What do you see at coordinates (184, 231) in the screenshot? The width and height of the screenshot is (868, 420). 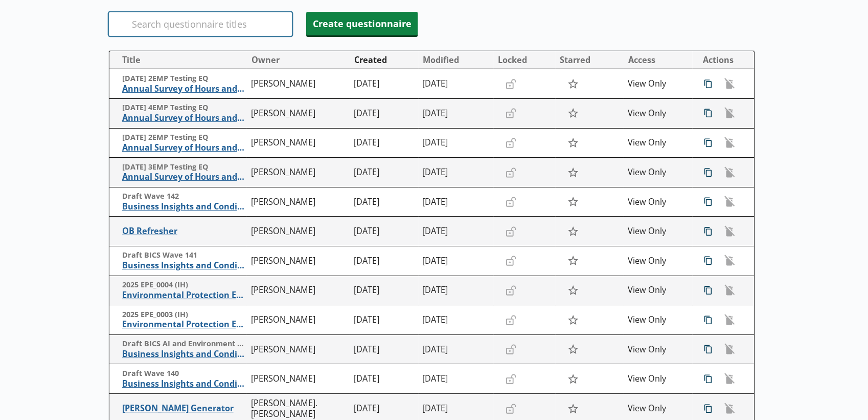 I see `span: OB Refresher` at bounding box center [184, 231].